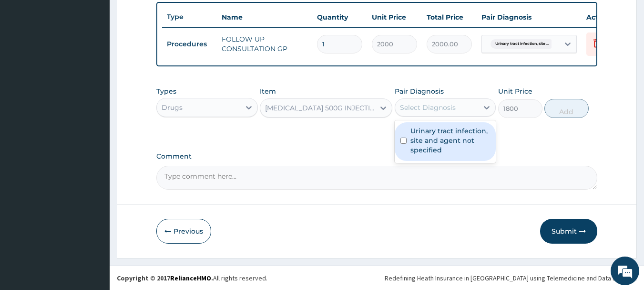  Describe the element at coordinates (172, 108) in the screenshot. I see `div: Drugs` at that location.